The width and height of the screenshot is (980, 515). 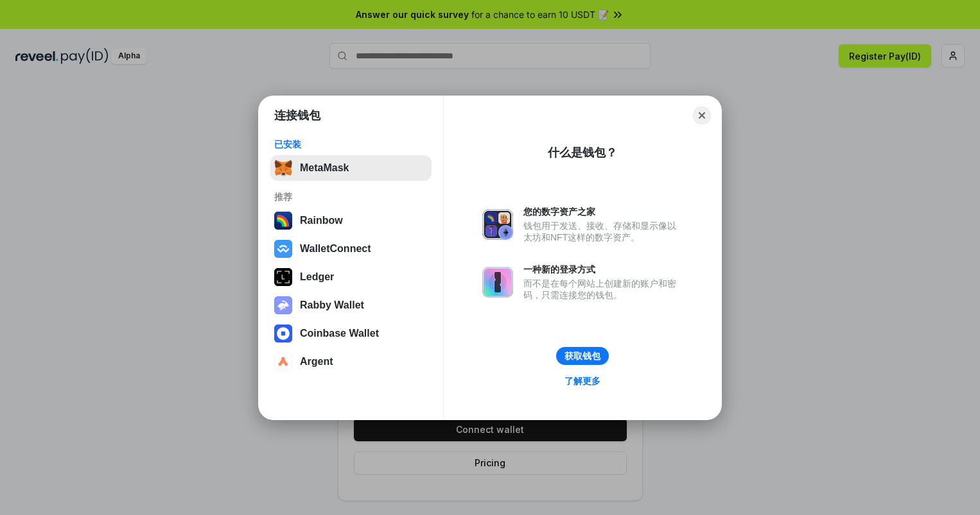 I want to click on button: Argent, so click(x=350, y=362).